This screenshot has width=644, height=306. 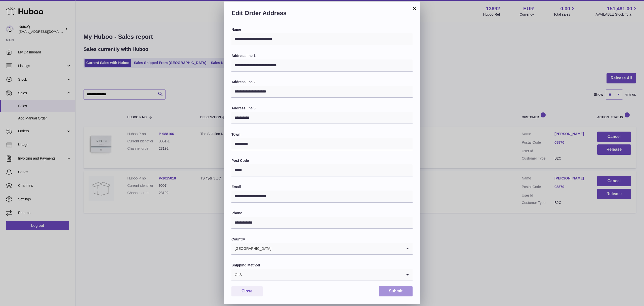 I want to click on label: Email, so click(x=322, y=187).